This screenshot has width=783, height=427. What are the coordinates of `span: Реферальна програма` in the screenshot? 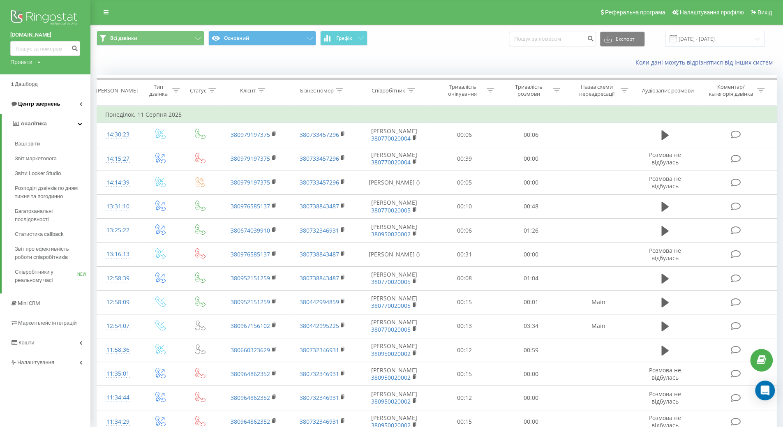 It's located at (635, 12).